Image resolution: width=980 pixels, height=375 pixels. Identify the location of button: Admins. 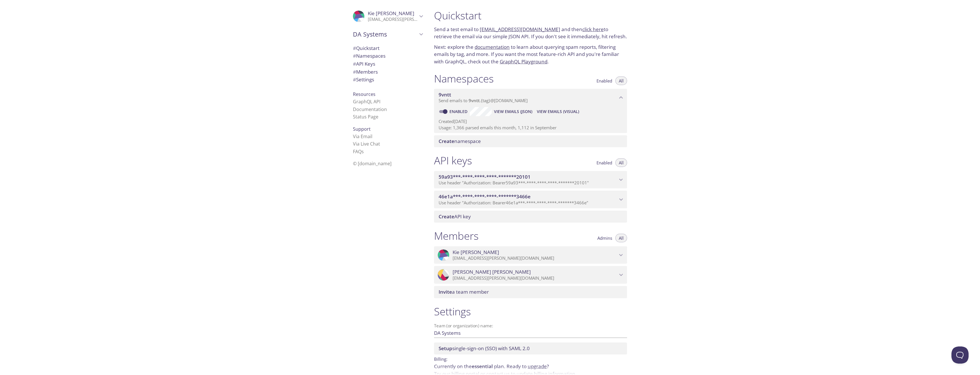
(605, 238).